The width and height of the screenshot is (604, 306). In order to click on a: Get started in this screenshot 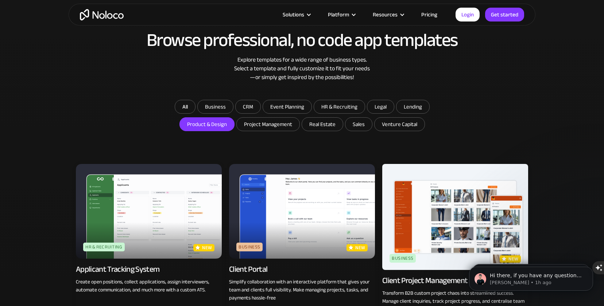, I will do `click(504, 15)`.